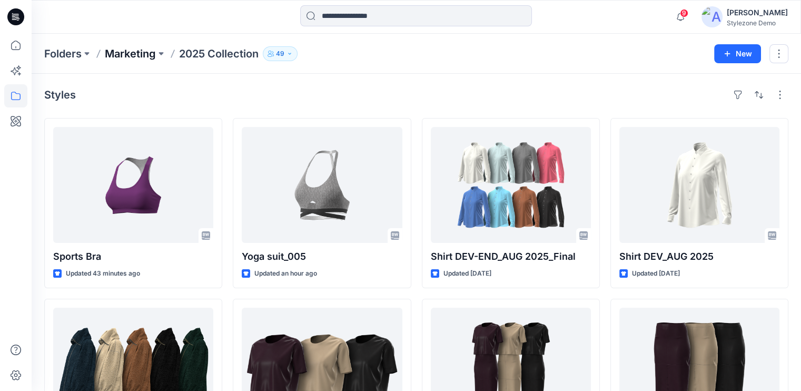 The height and width of the screenshot is (391, 801). I want to click on div: Stylezone Demo, so click(757, 23).